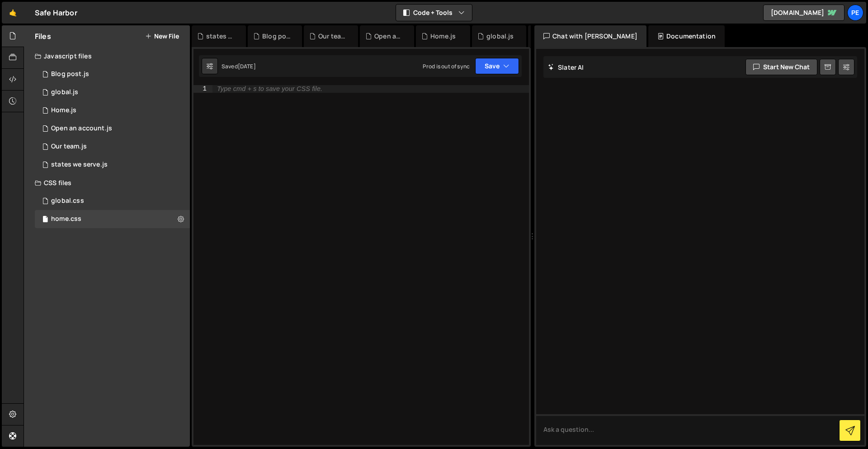 The height and width of the screenshot is (449, 868). What do you see at coordinates (446, 66) in the screenshot?
I see `div: Prod is out of sync` at bounding box center [446, 66].